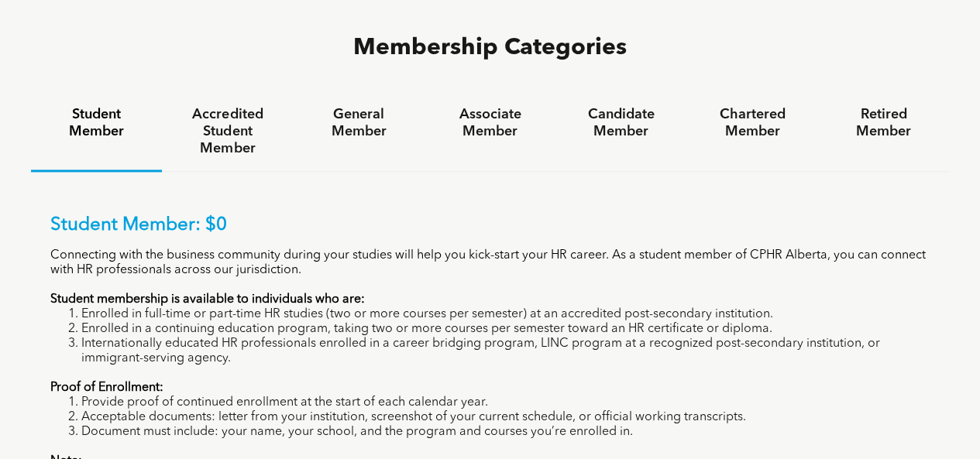 The image size is (980, 459). Describe the element at coordinates (208, 300) in the screenshot. I see `strong: Student membership is available to individuals who are:` at that location.